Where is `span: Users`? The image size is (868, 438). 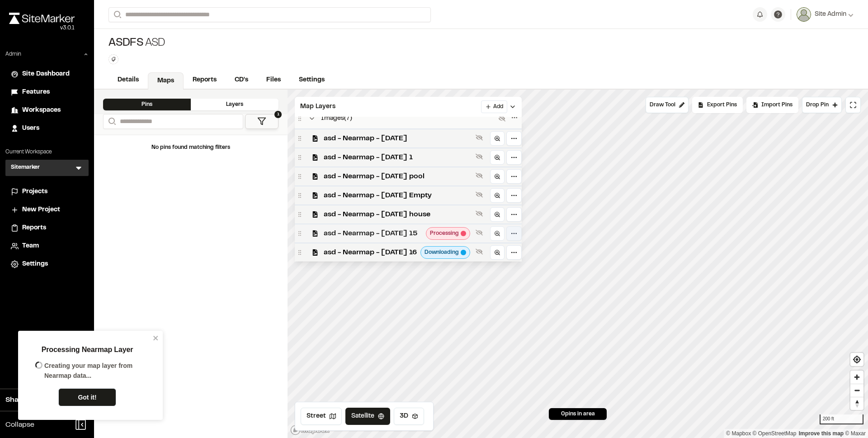
span: Users is located at coordinates (31, 129).